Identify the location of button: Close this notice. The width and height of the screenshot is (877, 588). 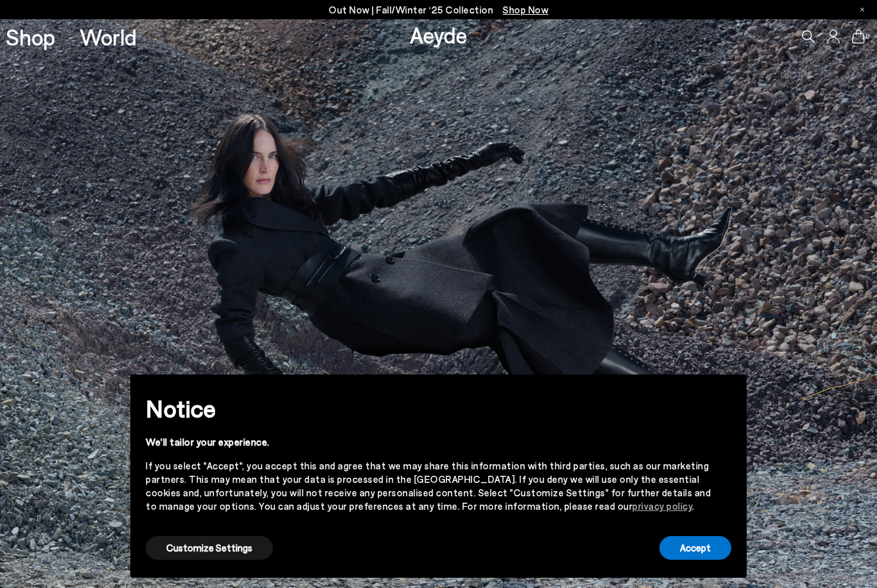
(726, 394).